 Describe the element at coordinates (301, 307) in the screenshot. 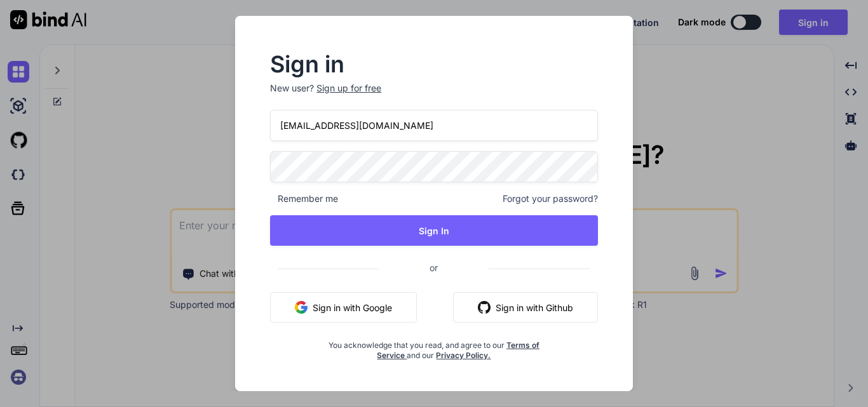

I see `img: google` at that location.